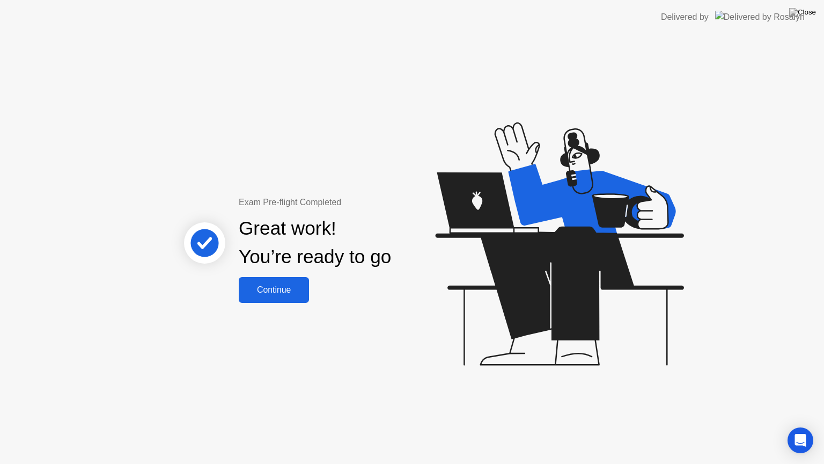 The width and height of the screenshot is (824, 464). Describe the element at coordinates (274, 290) in the screenshot. I see `button: Continue` at that location.